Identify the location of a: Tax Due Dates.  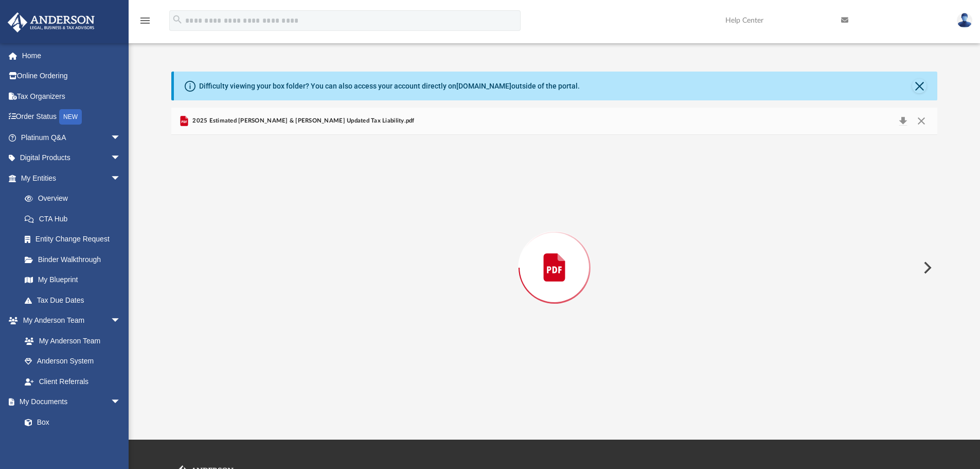
(75, 300).